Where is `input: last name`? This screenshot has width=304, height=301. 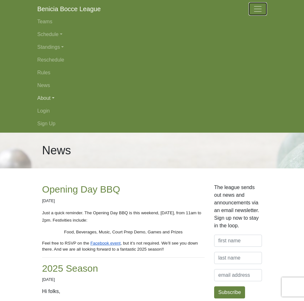 input: last name is located at coordinates (238, 258).